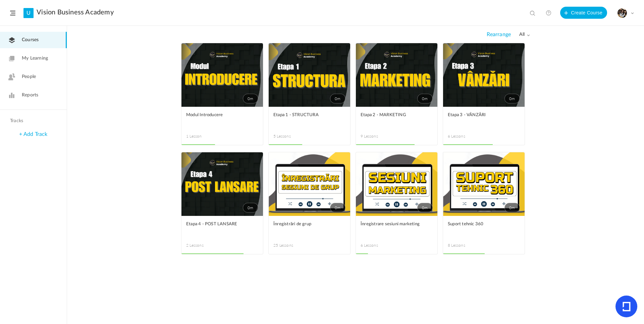 The width and height of the screenshot is (644, 324). Describe the element at coordinates (35, 59) in the screenshot. I see `span: My Learning` at that location.